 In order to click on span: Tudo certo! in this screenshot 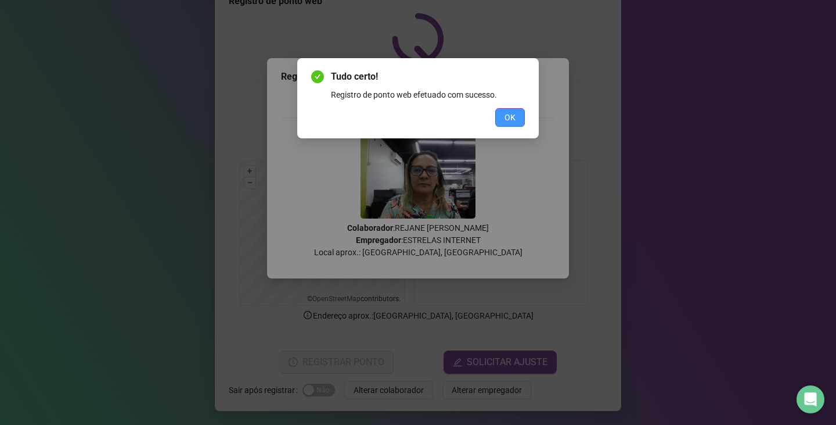, I will do `click(428, 77)`.